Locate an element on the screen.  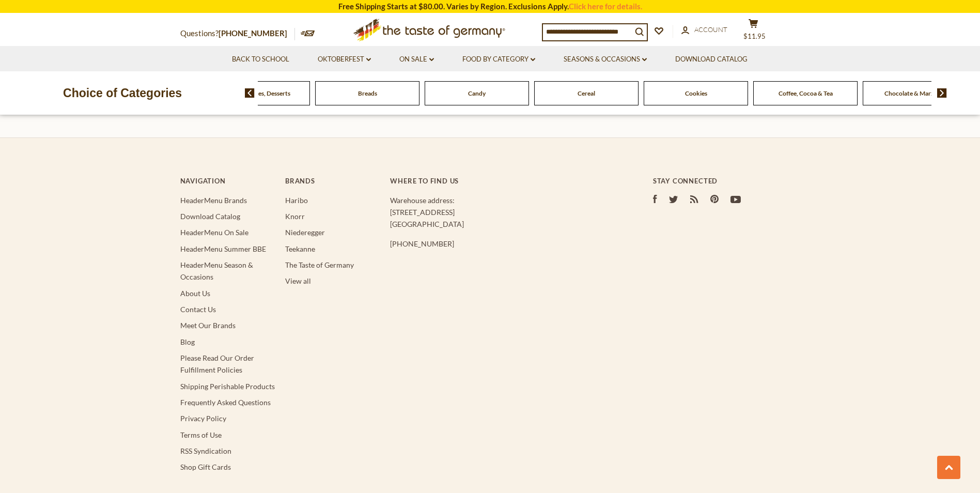
a: Frequently Asked Questions is located at coordinates (225, 402).